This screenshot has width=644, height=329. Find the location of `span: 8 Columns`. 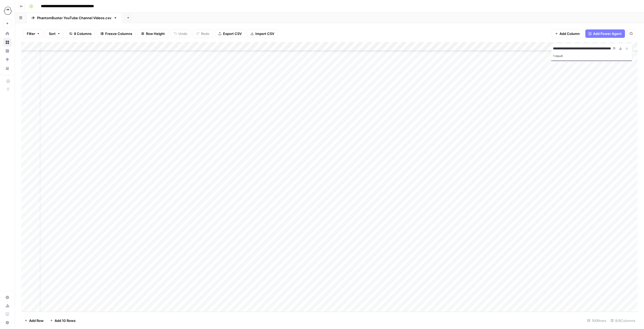

span: 8 Columns is located at coordinates (83, 34).